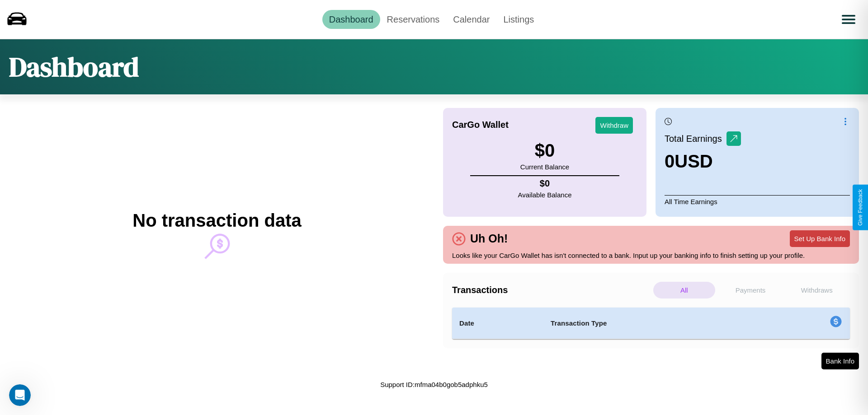 This screenshot has height=415, width=868. I want to click on h4: Uh Oh!, so click(489, 238).